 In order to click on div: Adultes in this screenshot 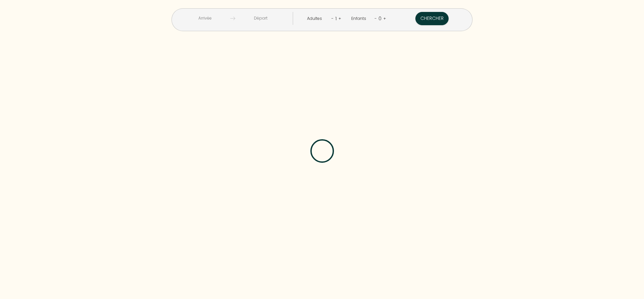, I will do `click(316, 19)`.